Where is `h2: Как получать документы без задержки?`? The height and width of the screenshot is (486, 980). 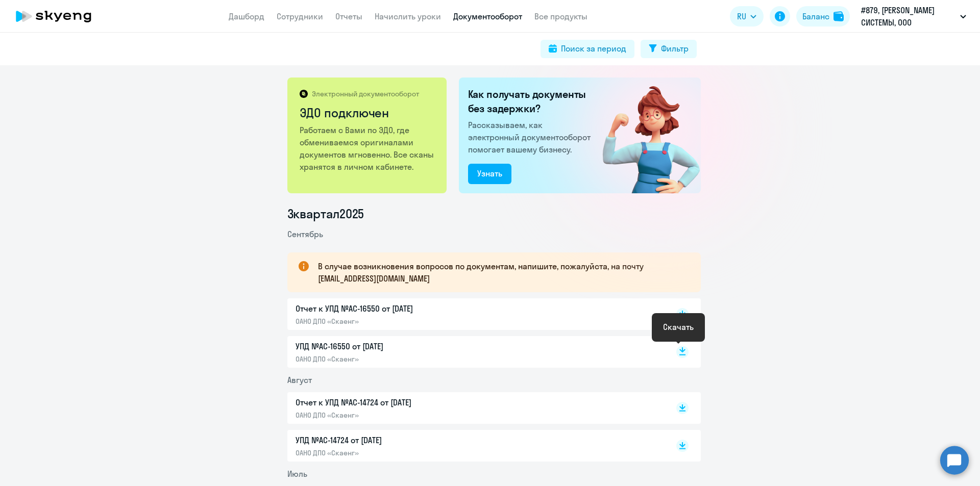
h2: Как получать документы без задержки? is located at coordinates (532, 102).